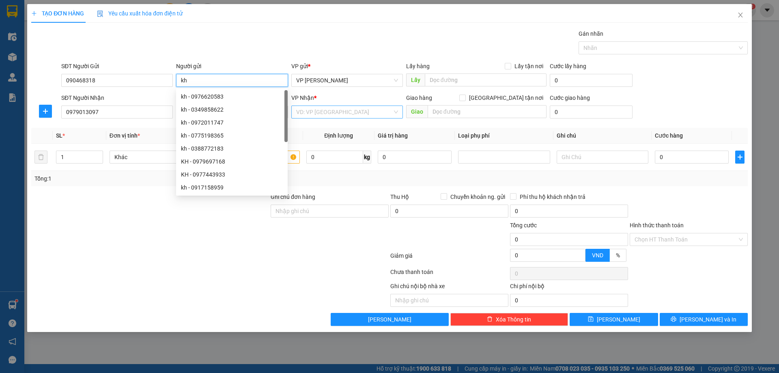 This screenshot has width=779, height=373. I want to click on div: Tổng: 1, so click(168, 178).